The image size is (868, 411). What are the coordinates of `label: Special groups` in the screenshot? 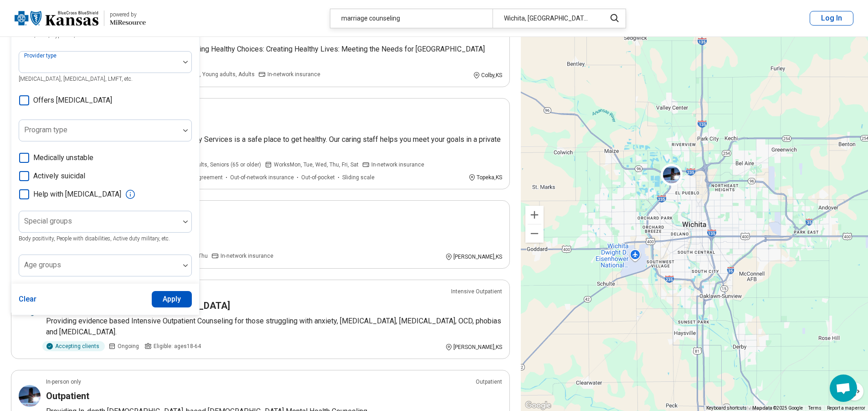 It's located at (48, 221).